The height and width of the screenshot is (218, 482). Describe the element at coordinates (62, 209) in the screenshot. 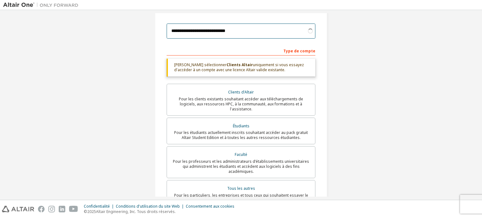

I see `img: linkedin.svg` at that location.